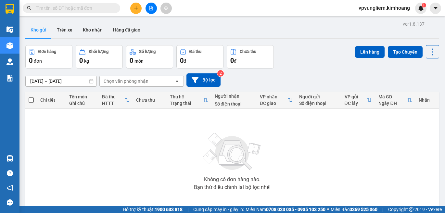  Describe the element at coordinates (10, 9) in the screenshot. I see `img: logo-vxr` at that location.